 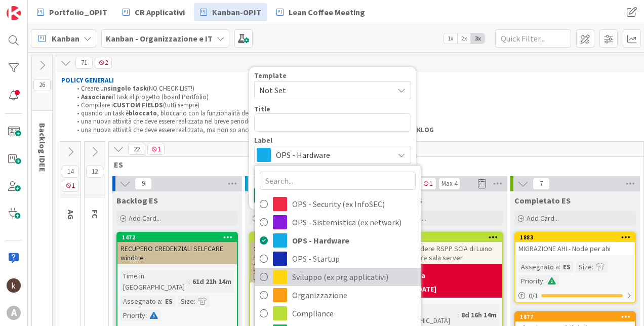 I want to click on span: Add Card..., so click(x=543, y=218).